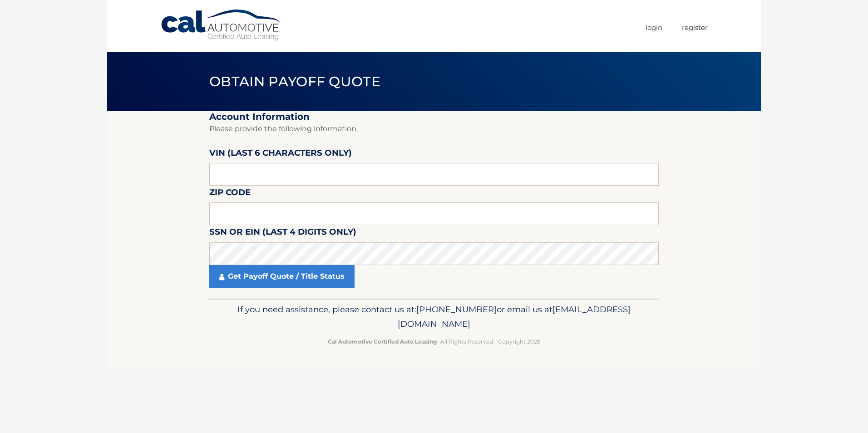  Describe the element at coordinates (382, 341) in the screenshot. I see `strong: Cal Automotive Certified Auto Leasing` at that location.